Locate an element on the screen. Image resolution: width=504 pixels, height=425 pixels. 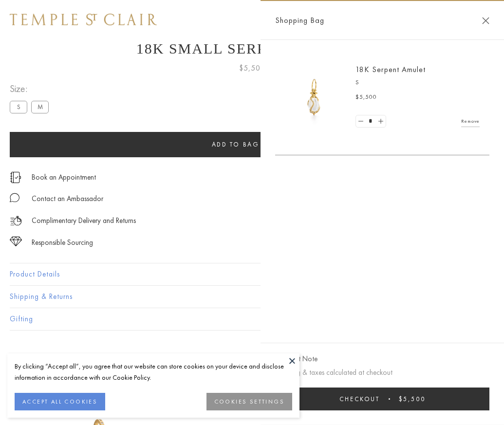
span: Add to bag is located at coordinates (236, 144).